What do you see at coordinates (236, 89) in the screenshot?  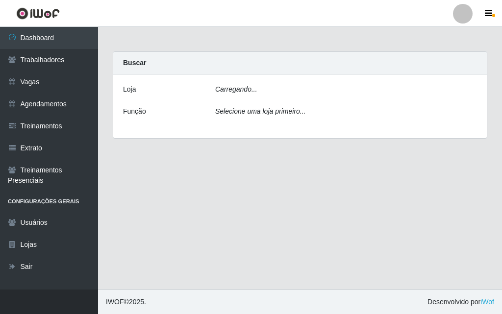 I see `i: Carregando...` at bounding box center [236, 89].